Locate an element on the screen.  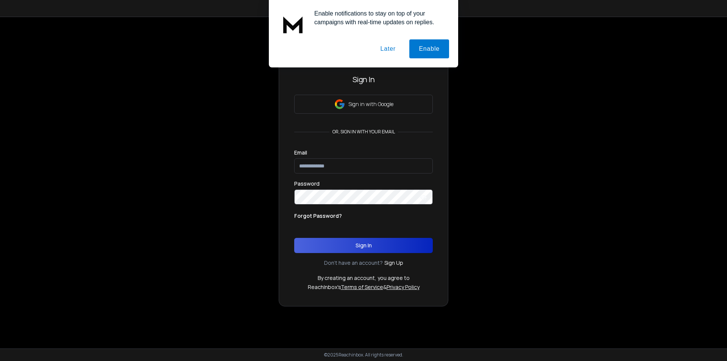
button: Sign in with Google is located at coordinates (364, 104).